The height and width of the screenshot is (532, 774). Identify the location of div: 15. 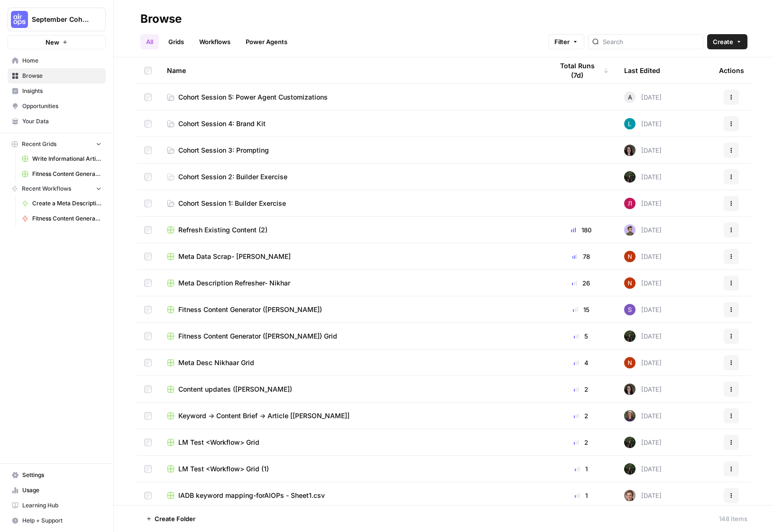
(581, 309).